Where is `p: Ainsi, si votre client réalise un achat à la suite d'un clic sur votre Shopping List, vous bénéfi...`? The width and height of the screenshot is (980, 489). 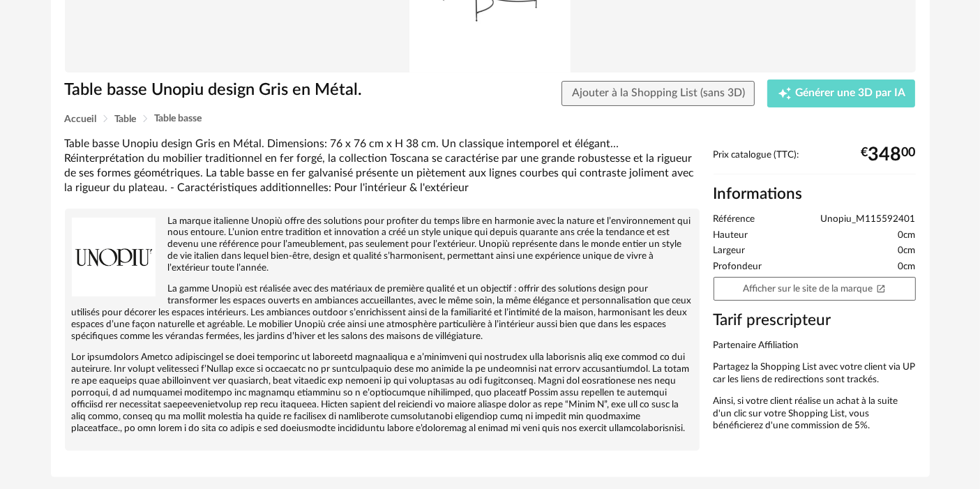
p: Ainsi, si votre client réalise un achat à la suite d'un clic sur votre Shopping List, vous bénéfi... is located at coordinates (815, 413).